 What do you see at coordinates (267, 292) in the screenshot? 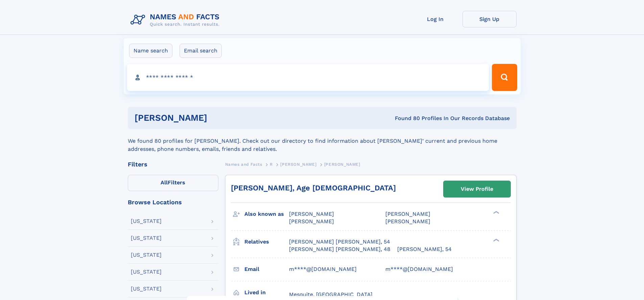
I see `h3: Lived in` at bounding box center [267, 292].